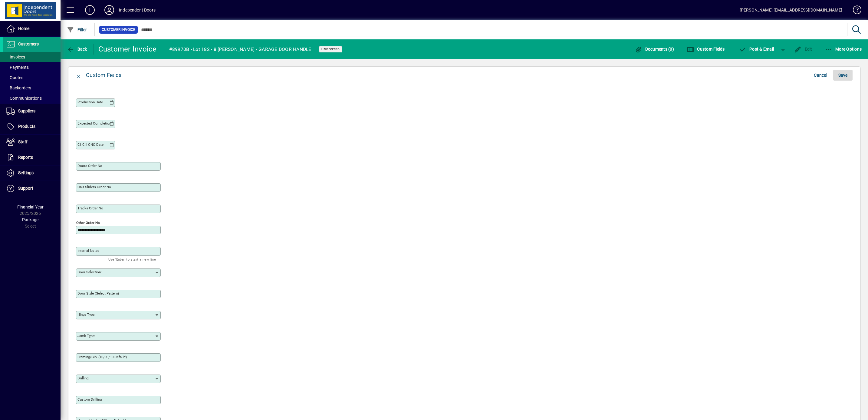  Describe the element at coordinates (24, 98) in the screenshot. I see `span: Communications` at that location.